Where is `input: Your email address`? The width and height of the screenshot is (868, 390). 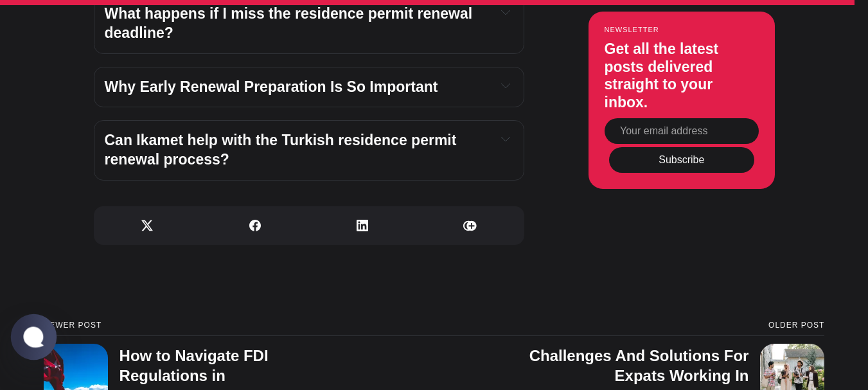
input: Your email address is located at coordinates (682, 132).